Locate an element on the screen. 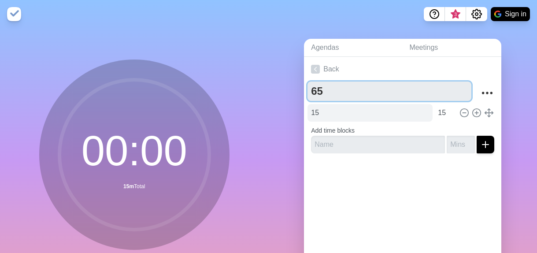 Image resolution: width=537 pixels, height=253 pixels. button: More is located at coordinates (487, 93).